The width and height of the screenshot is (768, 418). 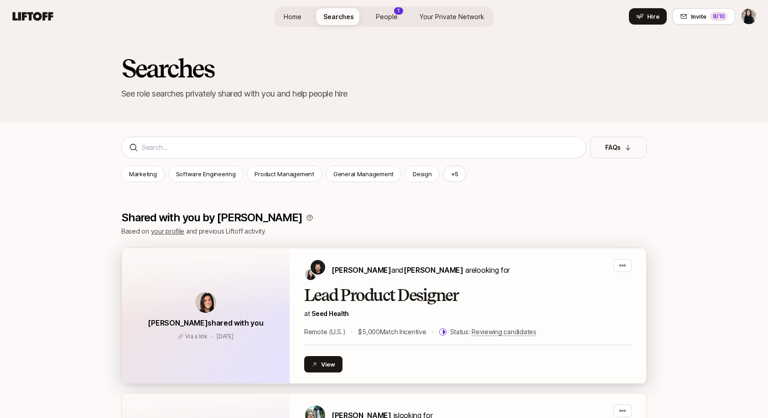 I want to click on button: Hire, so click(x=647, y=16).